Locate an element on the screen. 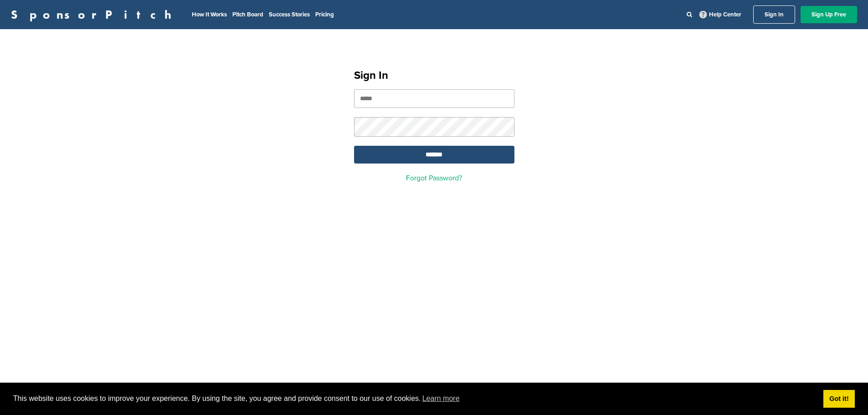  a: Success Stories is located at coordinates (290, 14).